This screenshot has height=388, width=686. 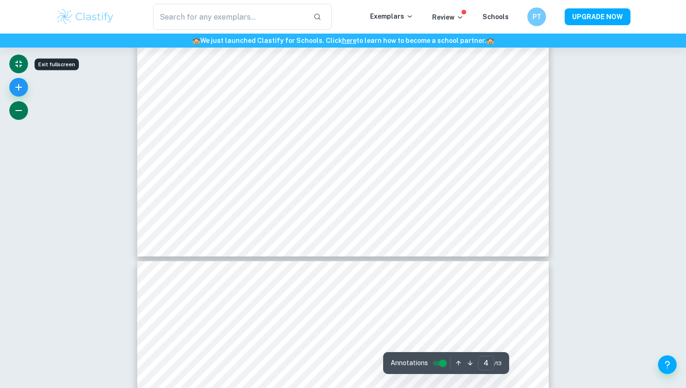 What do you see at coordinates (349, 41) in the screenshot?
I see `a: here` at bounding box center [349, 41].